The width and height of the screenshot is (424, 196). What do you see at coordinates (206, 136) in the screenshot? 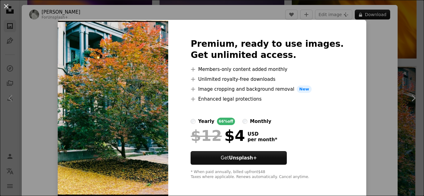
I see `span: $12` at bounding box center [206, 136].